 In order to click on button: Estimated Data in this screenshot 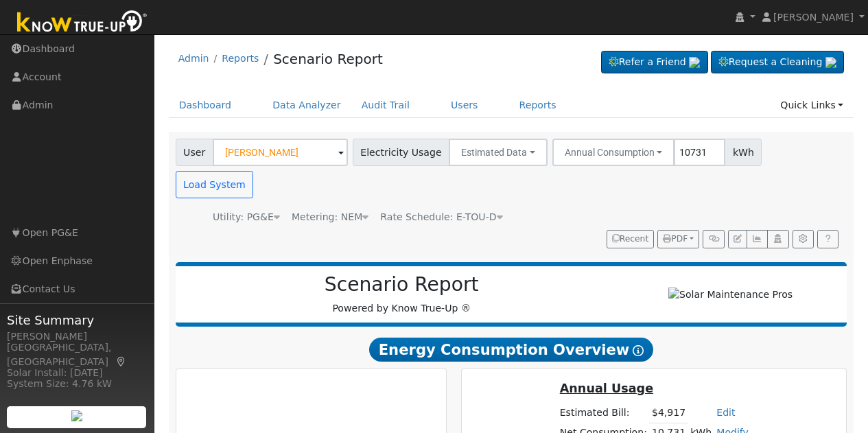, I will do `click(498, 153)`.